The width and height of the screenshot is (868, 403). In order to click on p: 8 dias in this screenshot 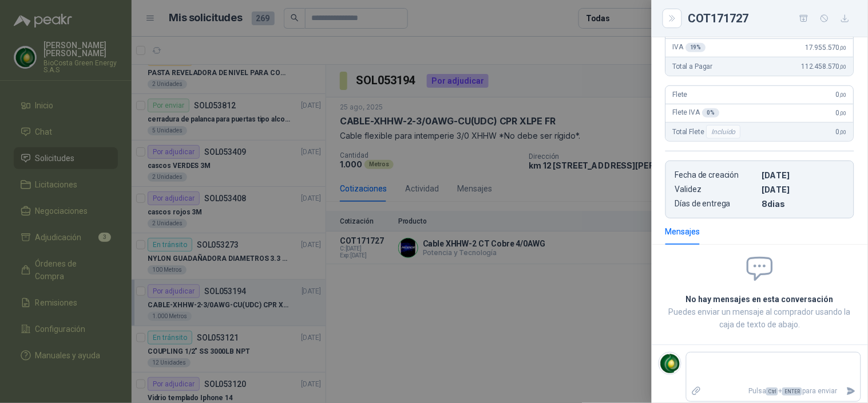, I will do `click(803, 203)`.